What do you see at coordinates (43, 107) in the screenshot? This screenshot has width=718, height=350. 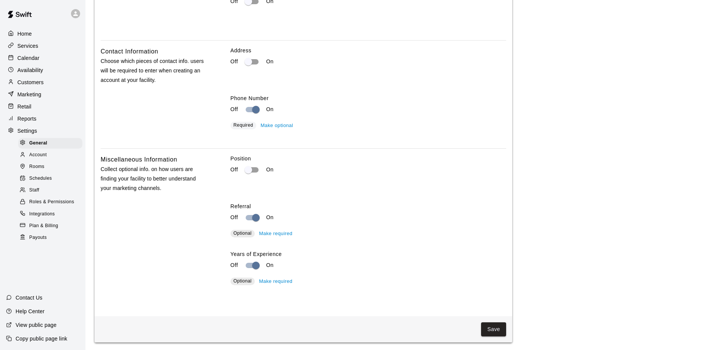 I see `div: Retail` at bounding box center [43, 107].